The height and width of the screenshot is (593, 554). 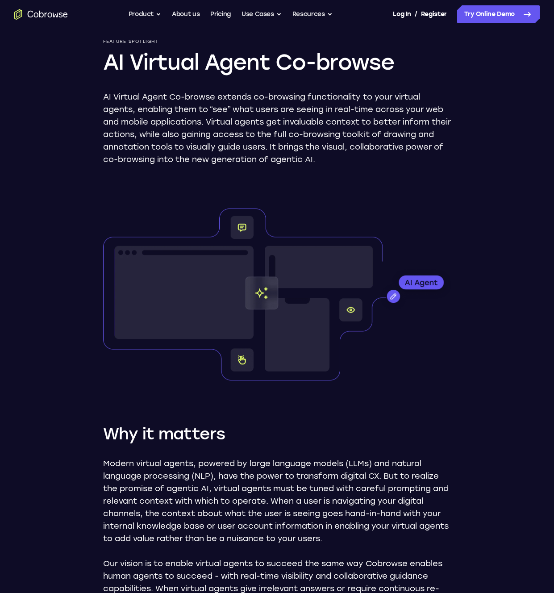 What do you see at coordinates (277, 62) in the screenshot?
I see `h1: AI Virtual Agent Co-browse` at bounding box center [277, 62].